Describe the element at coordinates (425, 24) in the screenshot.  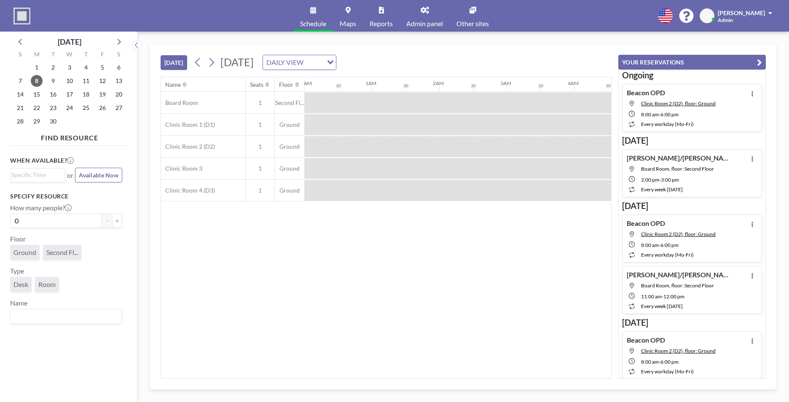
I see `span: Admin panel` at that location.